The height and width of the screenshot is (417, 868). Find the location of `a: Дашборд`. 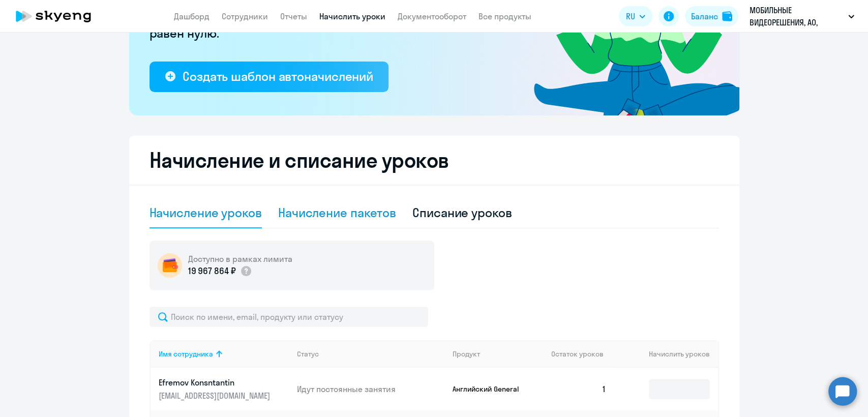

a: Дашборд is located at coordinates (192, 16).